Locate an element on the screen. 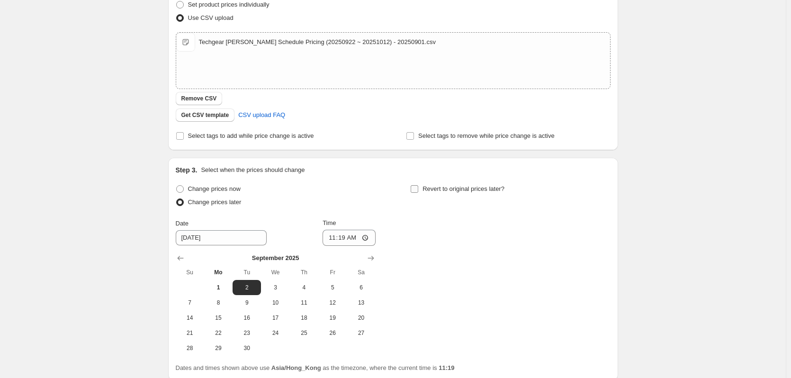  span: 20 is located at coordinates (361, 318).